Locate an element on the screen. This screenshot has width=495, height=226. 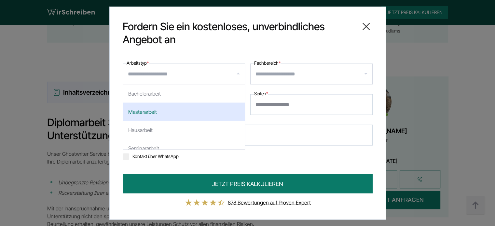
button: JETZT PREIS KALKULIEREN is located at coordinates (248, 184).